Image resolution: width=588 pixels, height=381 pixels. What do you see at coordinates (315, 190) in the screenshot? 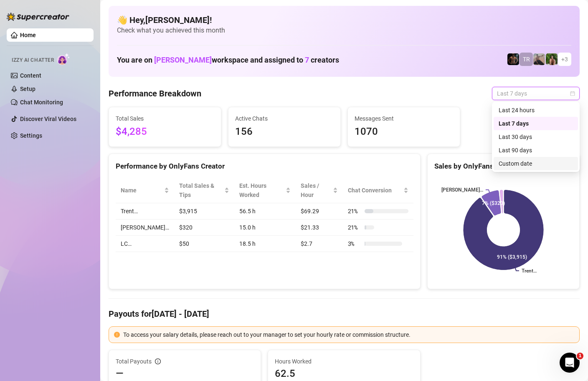
I see `span: Sales / Hour` at bounding box center [315, 190].